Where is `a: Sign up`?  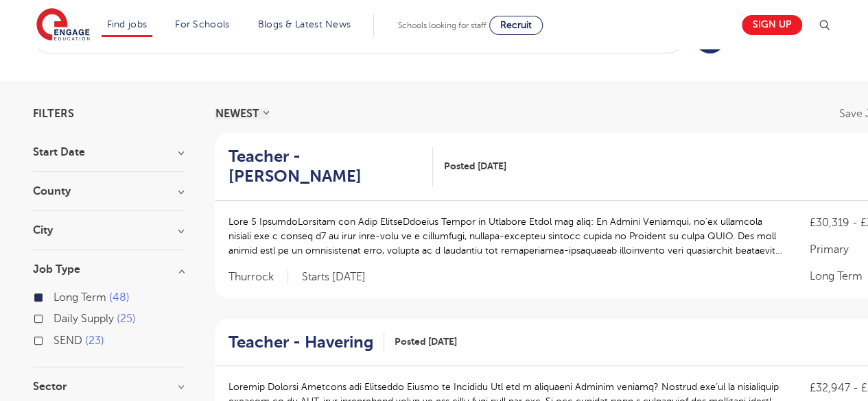 a: Sign up is located at coordinates (772, 24).